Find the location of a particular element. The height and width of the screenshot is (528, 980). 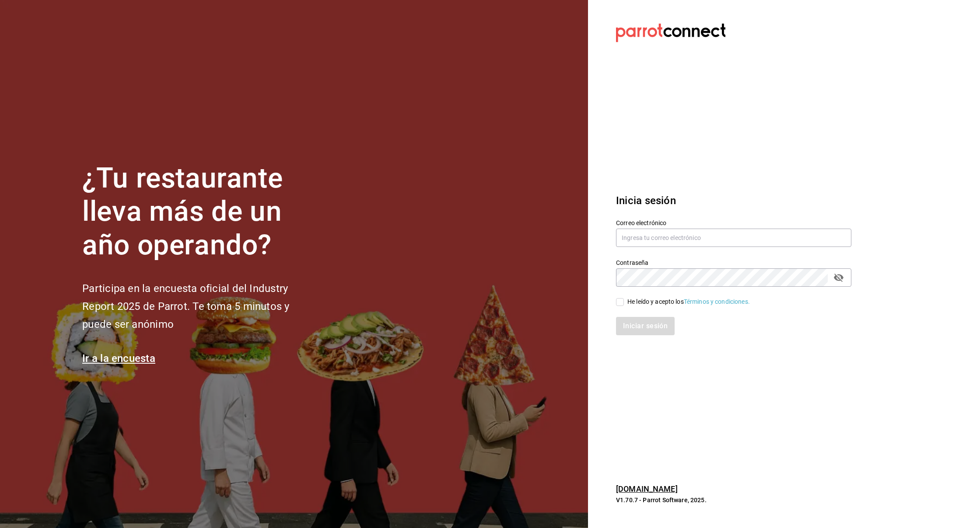

a: Ir a la encuesta is located at coordinates (119, 358).